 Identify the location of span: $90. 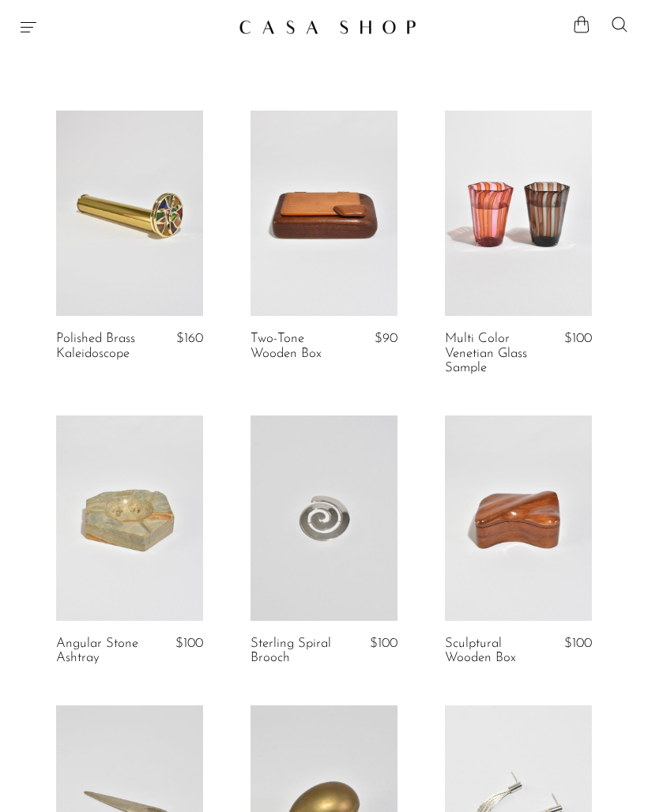
(385, 338).